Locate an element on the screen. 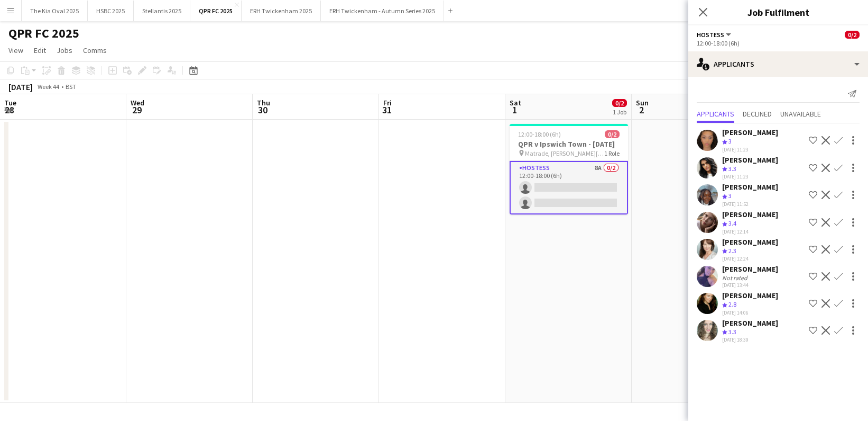 This screenshot has width=868, height=421. div: BST is located at coordinates (71, 86).